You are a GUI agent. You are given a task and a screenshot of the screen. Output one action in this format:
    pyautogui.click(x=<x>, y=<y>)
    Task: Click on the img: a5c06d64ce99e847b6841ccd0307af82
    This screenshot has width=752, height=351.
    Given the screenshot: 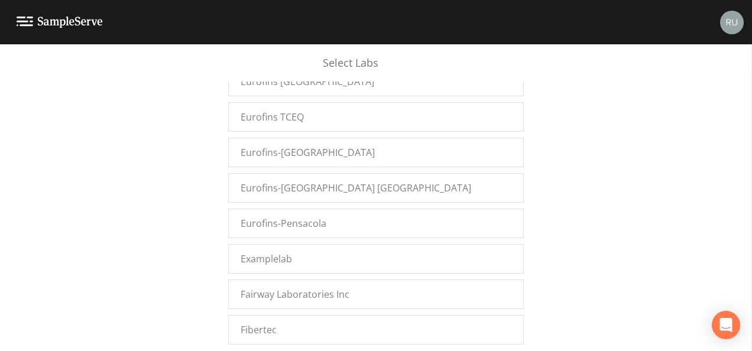 What is the action you would take?
    pyautogui.click(x=732, y=22)
    